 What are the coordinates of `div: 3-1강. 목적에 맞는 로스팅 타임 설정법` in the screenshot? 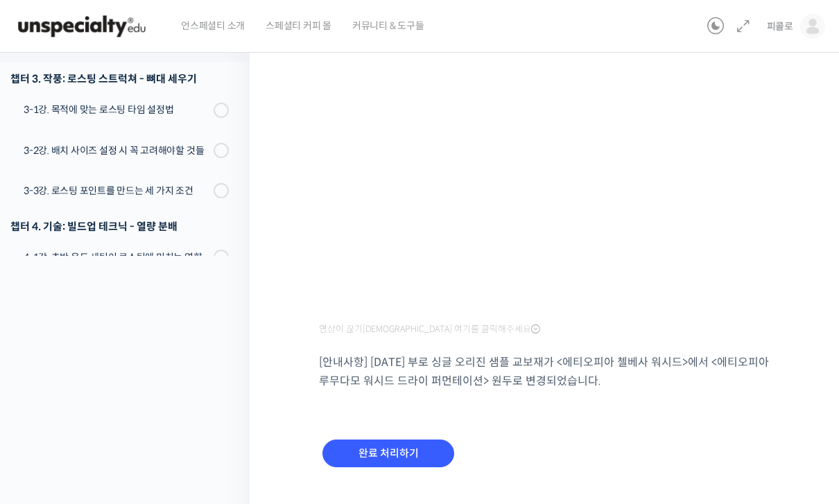 It's located at (117, 109).